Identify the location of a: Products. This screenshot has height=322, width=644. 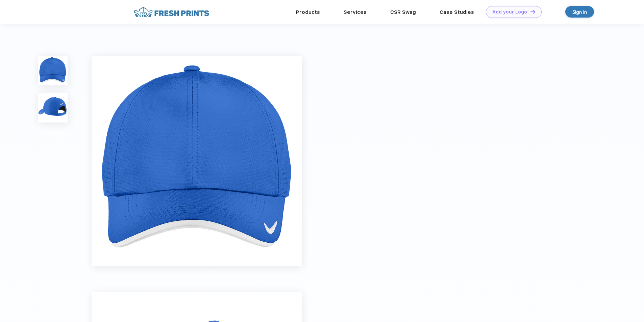
(308, 12).